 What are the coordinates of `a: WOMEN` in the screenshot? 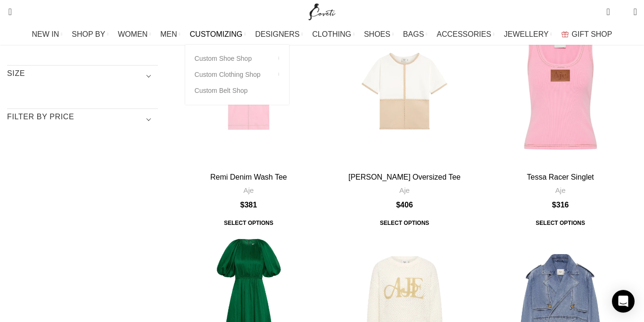 It's located at (134, 34).